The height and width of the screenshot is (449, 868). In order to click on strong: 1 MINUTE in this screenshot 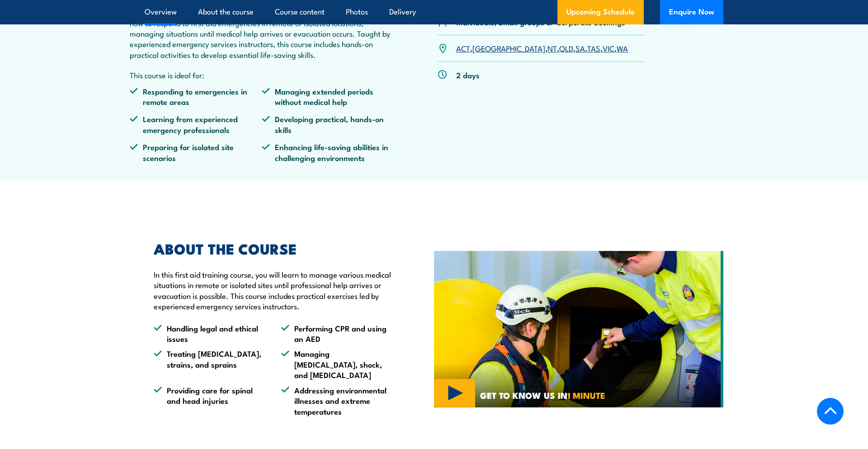, I will do `click(587, 395)`.